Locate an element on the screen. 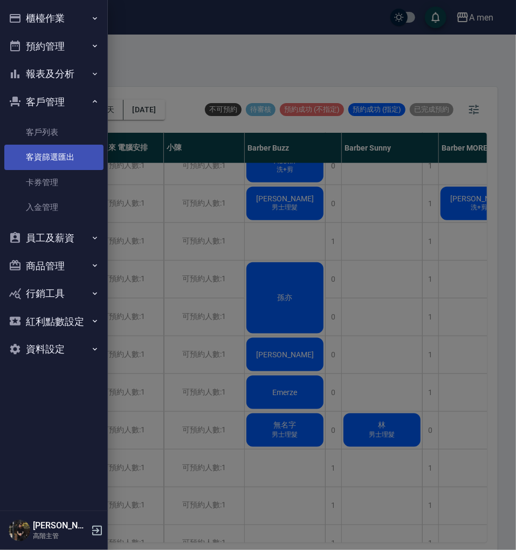  button: 客戶管理 is located at coordinates (54, 102).